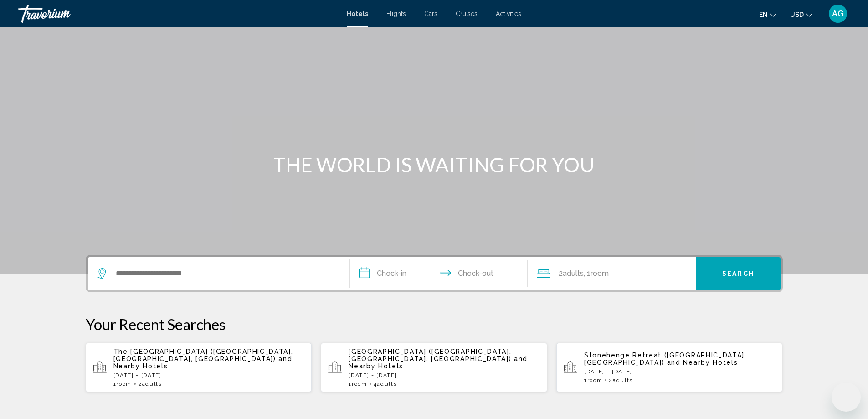  Describe the element at coordinates (466, 13) in the screenshot. I see `a: Cruises` at that location.